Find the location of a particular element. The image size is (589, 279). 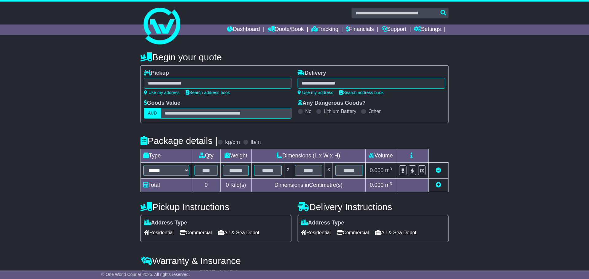

td: Qty is located at coordinates (206, 156).